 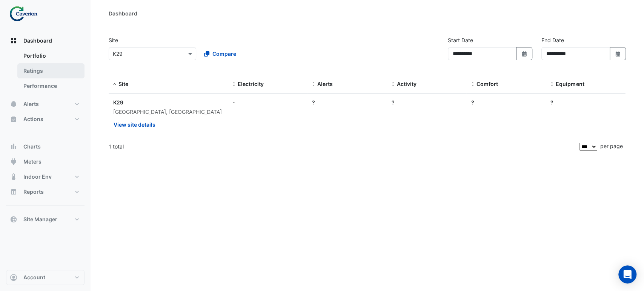 I want to click on span: Charts, so click(x=32, y=147).